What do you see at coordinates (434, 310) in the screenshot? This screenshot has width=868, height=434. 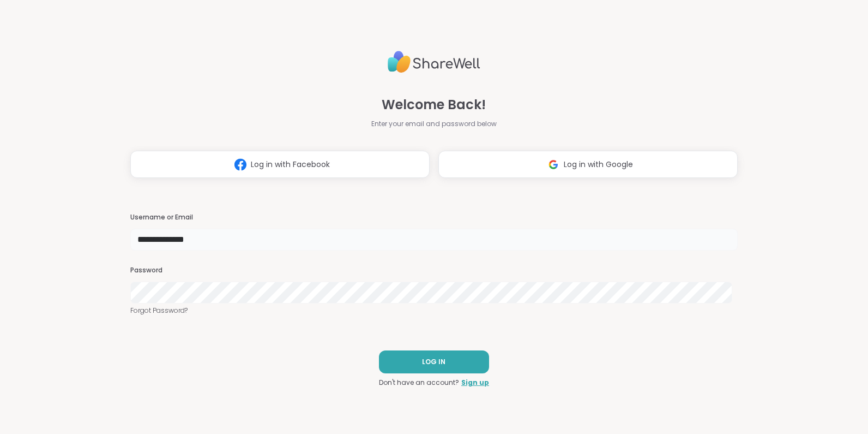 I see `a: Forgot Password?` at bounding box center [434, 310].